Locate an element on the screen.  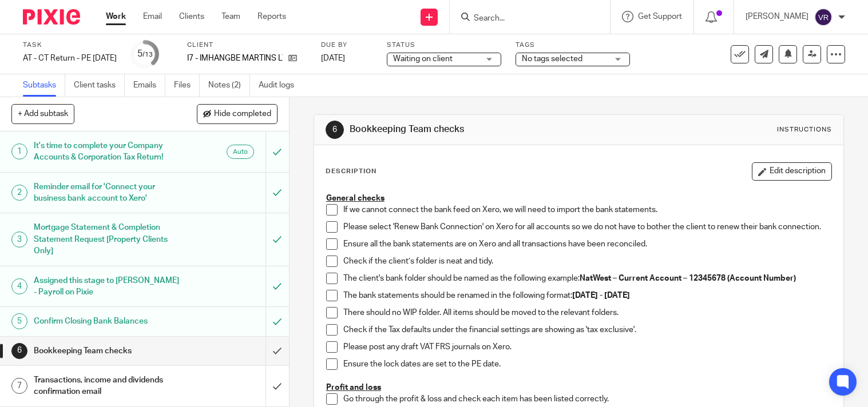
a: Subtasks is located at coordinates (44, 85).